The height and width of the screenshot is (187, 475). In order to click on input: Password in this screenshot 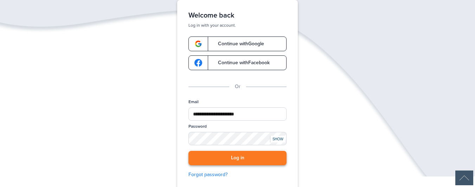, I will do `click(237, 139)`.